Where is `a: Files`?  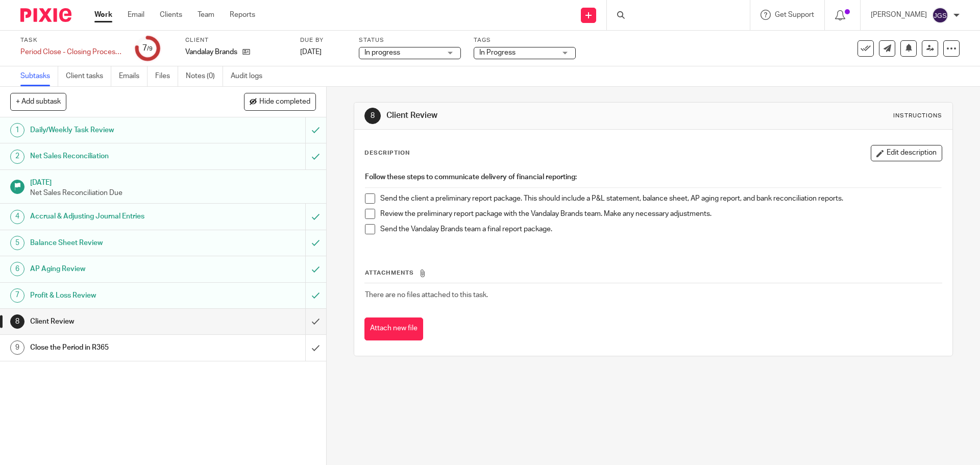 a: Files is located at coordinates (166, 76).